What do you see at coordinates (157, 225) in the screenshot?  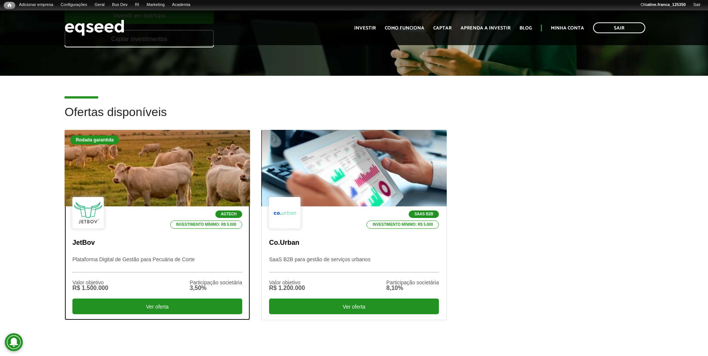 I see `a: Rodada garantida Agtech Investimento mínimo: R$ 5.000 JetBov Plataforma Digital de Gestão para Pe...` at bounding box center [157, 225].